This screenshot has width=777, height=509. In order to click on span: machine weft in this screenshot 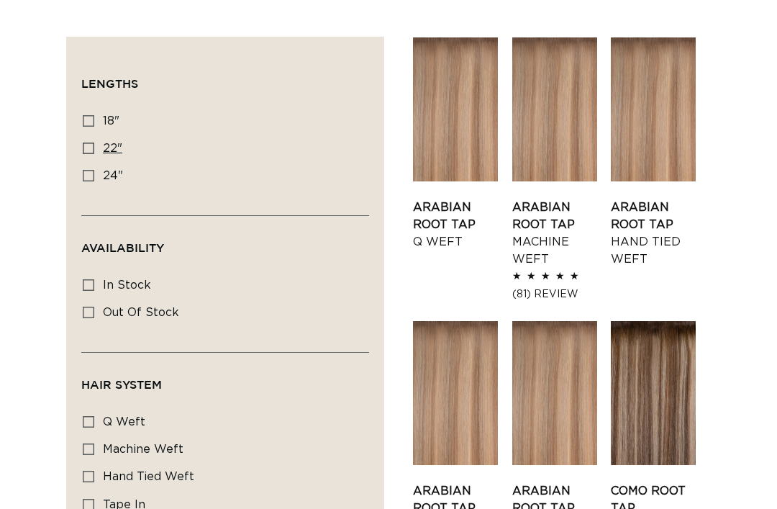, I will do `click(143, 449)`.